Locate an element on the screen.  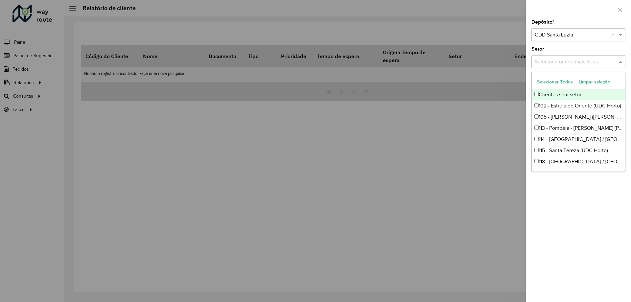
ng-dropdown-panel: Options list is located at coordinates (579, 122).